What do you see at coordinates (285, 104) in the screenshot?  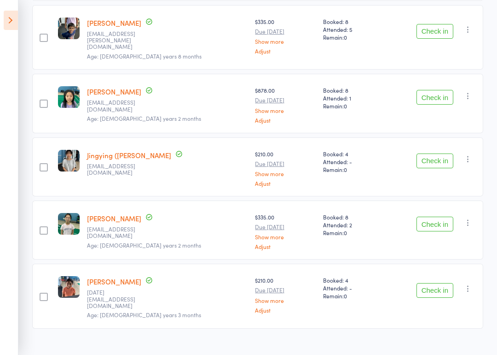 I see `div: $878.00` at bounding box center [285, 104].